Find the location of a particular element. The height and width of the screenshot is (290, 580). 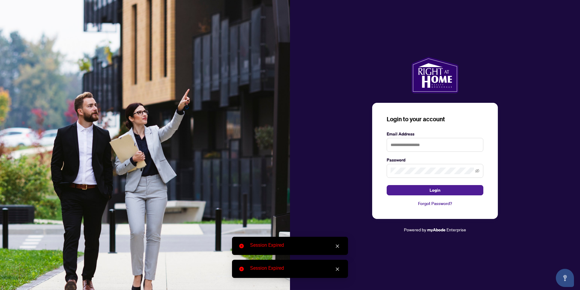

button: Login is located at coordinates (435, 190).